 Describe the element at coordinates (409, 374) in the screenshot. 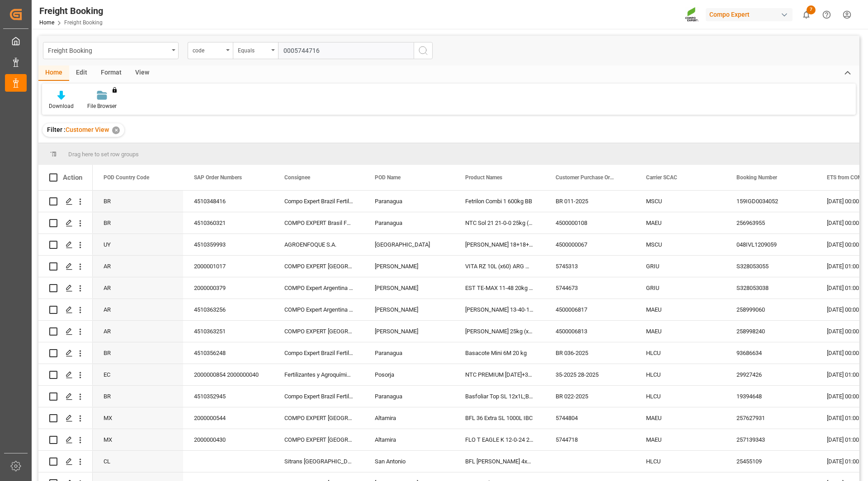

I see `div: Posorja` at that location.